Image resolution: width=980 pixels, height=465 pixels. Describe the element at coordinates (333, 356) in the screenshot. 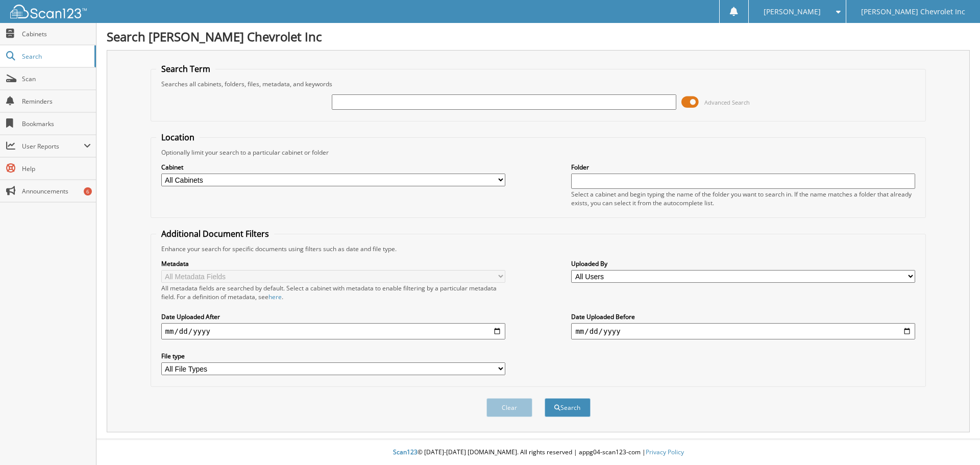

I see `label: File type` at that location.